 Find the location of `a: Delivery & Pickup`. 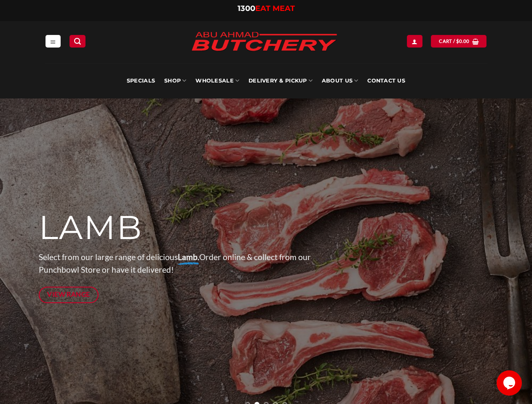

a: Delivery & Pickup is located at coordinates (281, 81).